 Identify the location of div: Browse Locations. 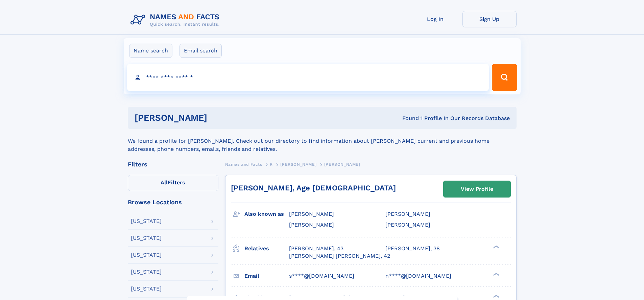
(173, 202).